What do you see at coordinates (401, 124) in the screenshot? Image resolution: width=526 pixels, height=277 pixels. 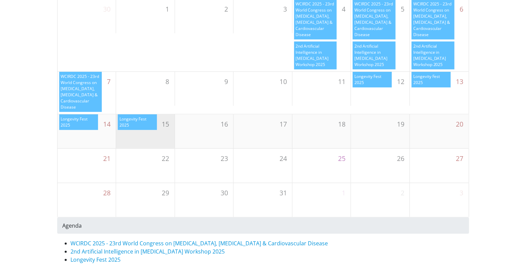 I see `span: 19` at bounding box center [401, 124].